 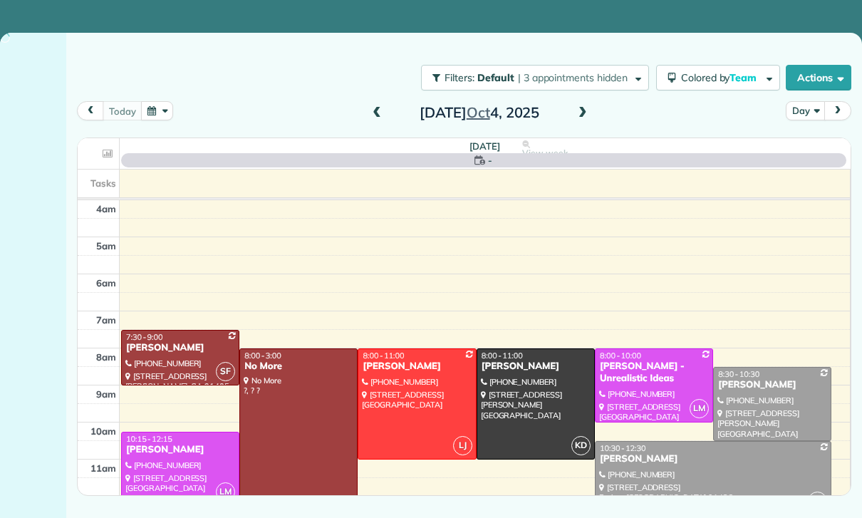 I want to click on button: prev, so click(x=90, y=110).